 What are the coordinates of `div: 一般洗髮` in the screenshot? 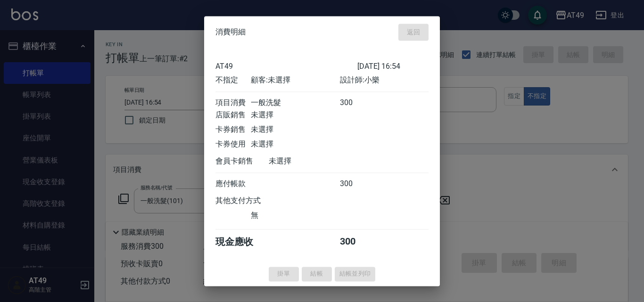 It's located at (295, 103).